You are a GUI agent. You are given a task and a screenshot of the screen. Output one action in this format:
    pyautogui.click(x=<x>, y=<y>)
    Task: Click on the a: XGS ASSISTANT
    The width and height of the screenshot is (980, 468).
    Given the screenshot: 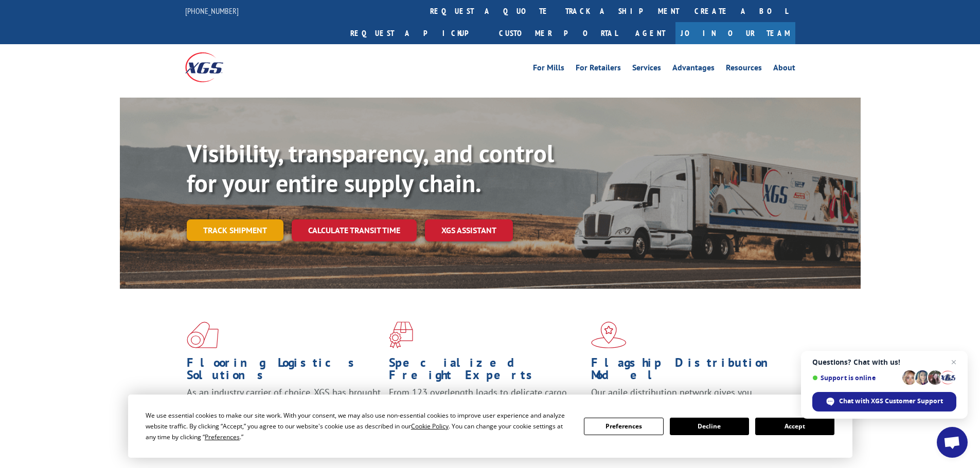 What is the action you would take?
    pyautogui.click(x=468, y=230)
    